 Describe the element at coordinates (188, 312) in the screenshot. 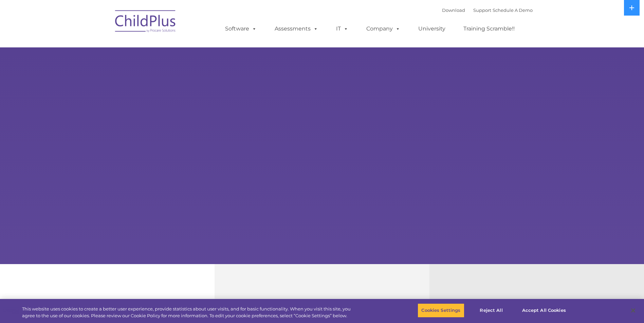

I see `div: This website uses cookies to create a better user experience, provide statistics about user visit...` at that location.